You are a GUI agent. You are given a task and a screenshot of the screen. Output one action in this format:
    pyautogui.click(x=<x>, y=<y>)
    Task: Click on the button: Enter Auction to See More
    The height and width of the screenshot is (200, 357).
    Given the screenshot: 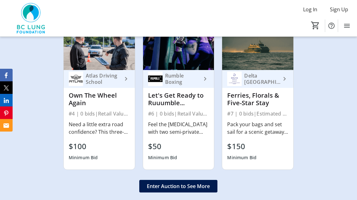 What is the action you would take?
    pyautogui.click(x=178, y=187)
    